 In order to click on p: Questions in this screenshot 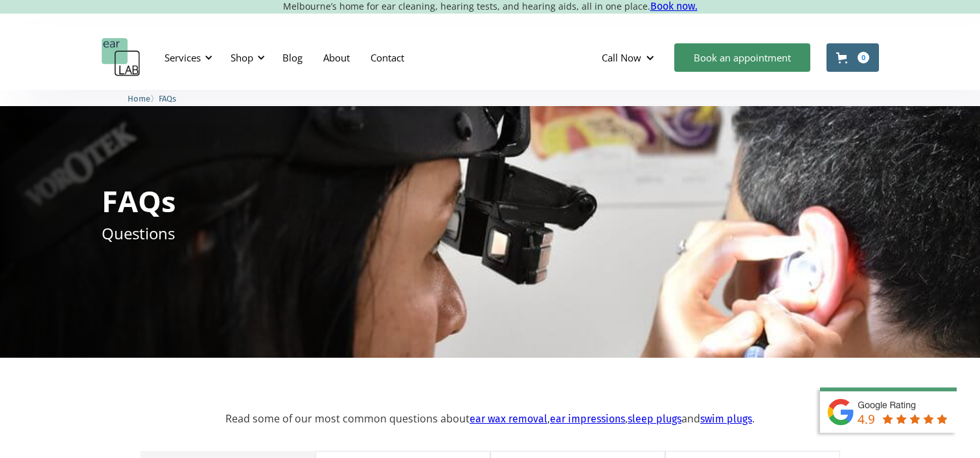, I will do `click(138, 233)`.